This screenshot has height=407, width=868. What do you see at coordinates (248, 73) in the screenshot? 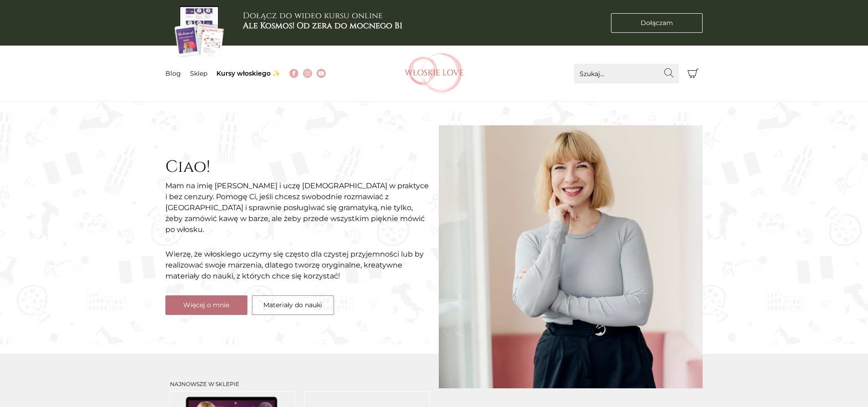
I see `a: Kursy włoskiego ✨` at bounding box center [248, 73].